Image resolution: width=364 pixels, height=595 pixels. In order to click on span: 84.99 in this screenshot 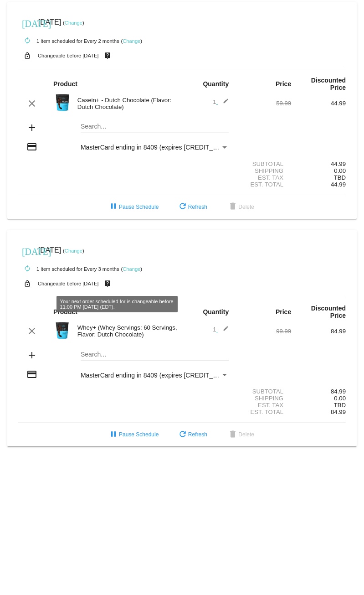, I will do `click(338, 412)`.